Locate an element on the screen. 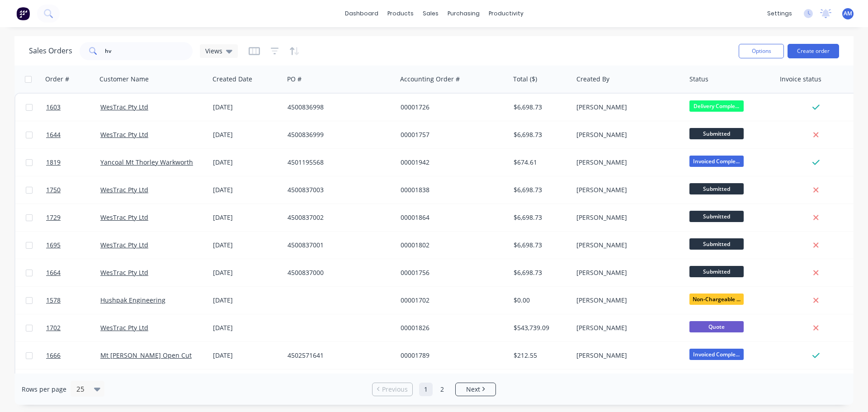 This screenshot has height=412, width=868. span: Previous is located at coordinates (395, 390).